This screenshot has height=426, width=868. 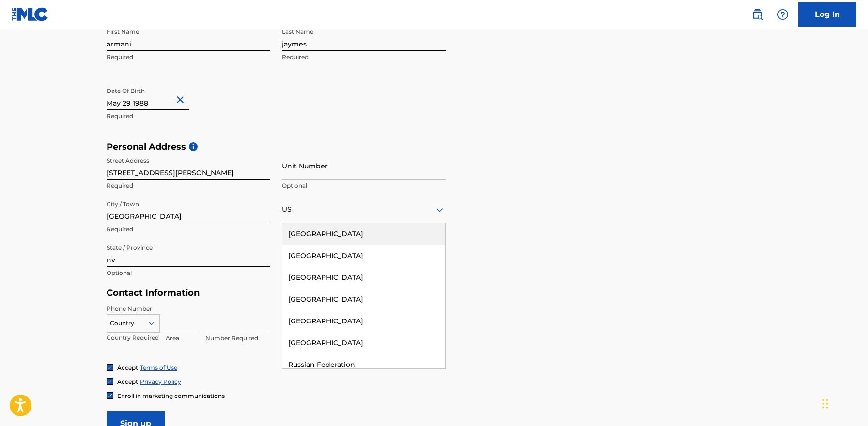 What do you see at coordinates (757, 14) in the screenshot?
I see `a: Public Search` at bounding box center [757, 14].